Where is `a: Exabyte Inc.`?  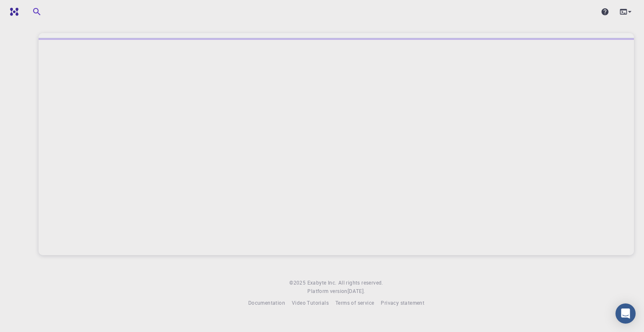 a: Exabyte Inc. is located at coordinates (322, 283).